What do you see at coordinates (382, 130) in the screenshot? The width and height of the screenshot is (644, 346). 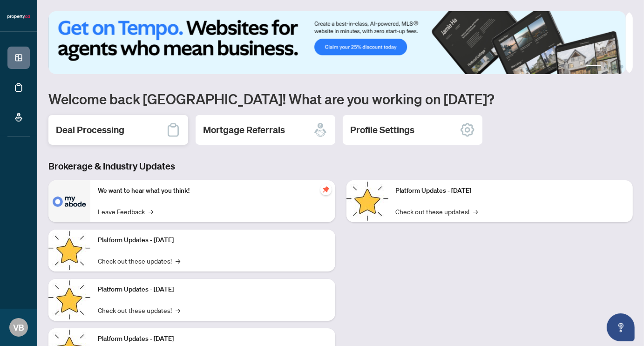 I see `h2: Profile Settings` at bounding box center [382, 130].